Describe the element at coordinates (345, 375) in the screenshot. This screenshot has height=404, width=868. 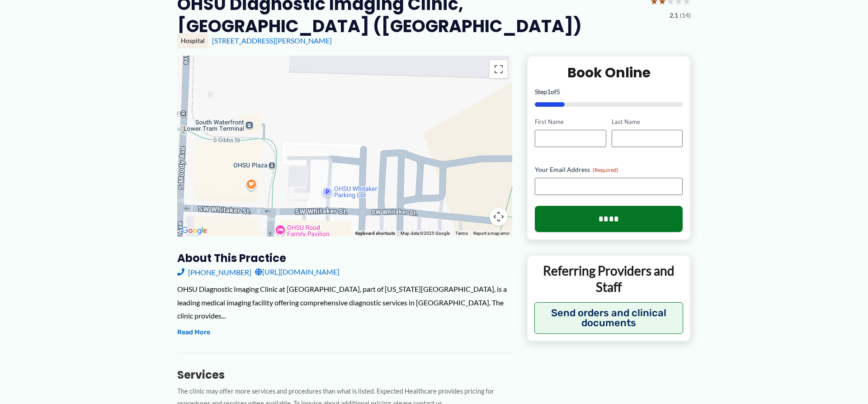
I see `h3: Services` at that location.